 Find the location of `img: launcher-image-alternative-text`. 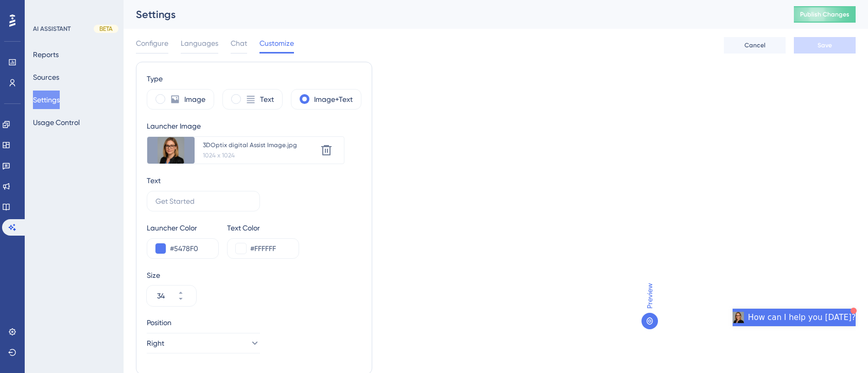

img: launcher-image-alternative-text is located at coordinates (738, 318).